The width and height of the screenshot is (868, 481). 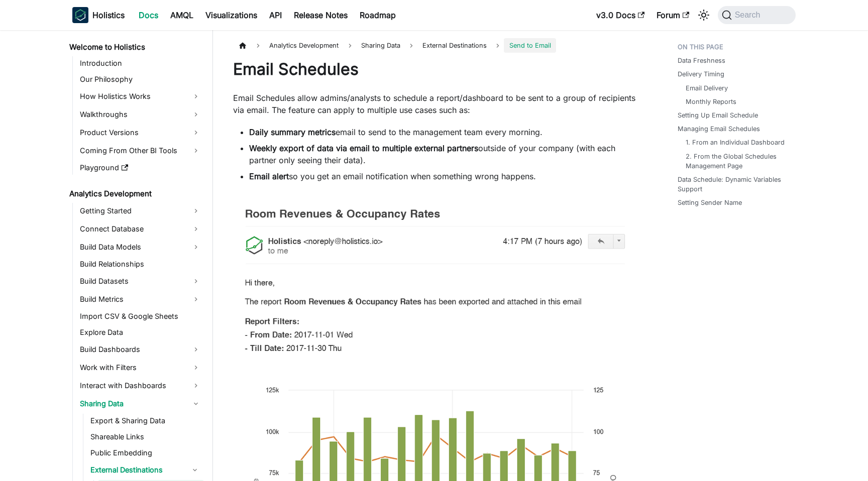 I want to click on nav: Breadcrumbs, so click(x=435, y=46).